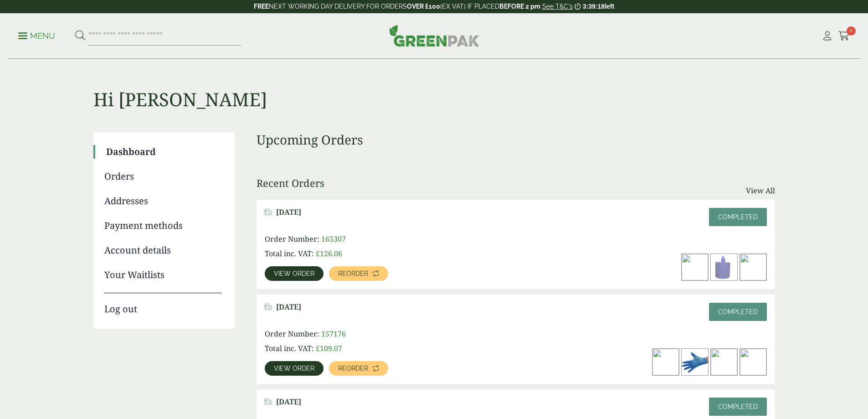 This screenshot has width=868, height=419. What do you see at coordinates (520, 6) in the screenshot?
I see `strong: BEFORE 2 pm` at bounding box center [520, 6].